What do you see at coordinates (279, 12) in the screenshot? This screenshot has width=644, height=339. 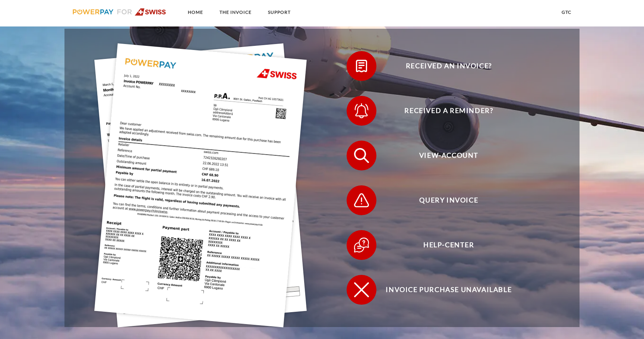 I see `a: SUPPORT` at bounding box center [279, 12].